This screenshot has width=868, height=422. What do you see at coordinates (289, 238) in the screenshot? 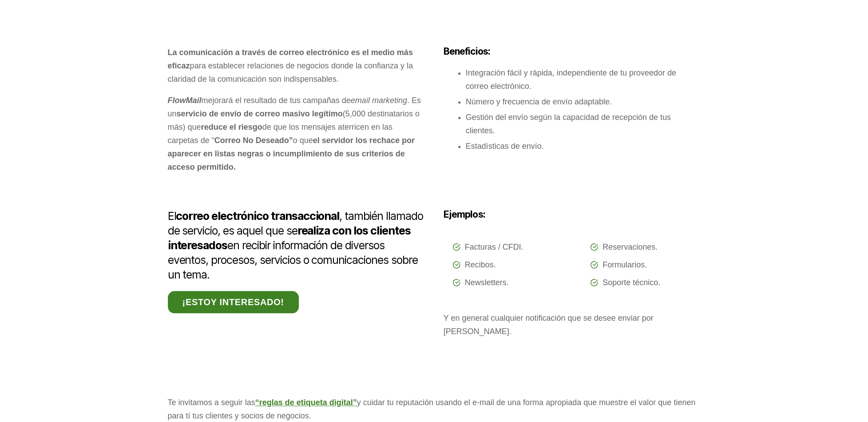
I see `b: realiza con los clientes interesados` at bounding box center [289, 238].